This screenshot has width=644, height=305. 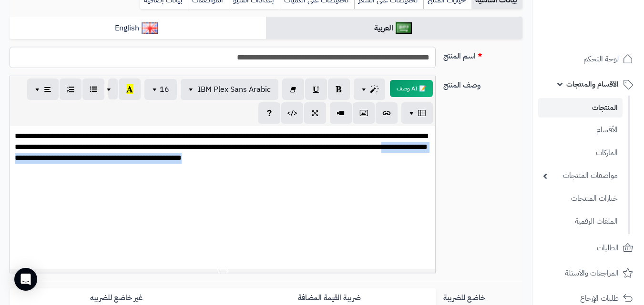 I want to click on a: مواصفات المنتجات, so click(x=580, y=176).